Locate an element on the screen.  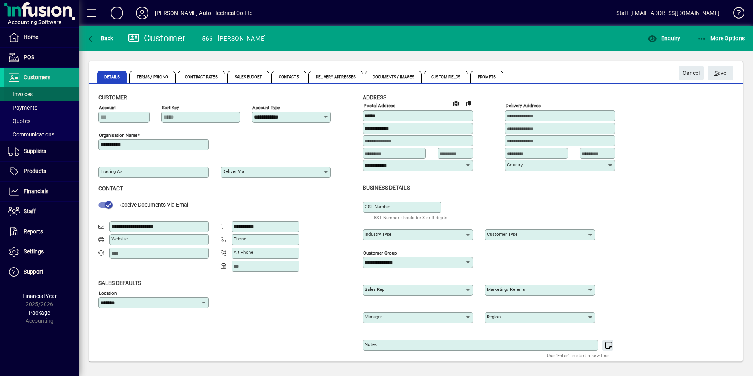
span: Enquiry is located at coordinates (664, 38).